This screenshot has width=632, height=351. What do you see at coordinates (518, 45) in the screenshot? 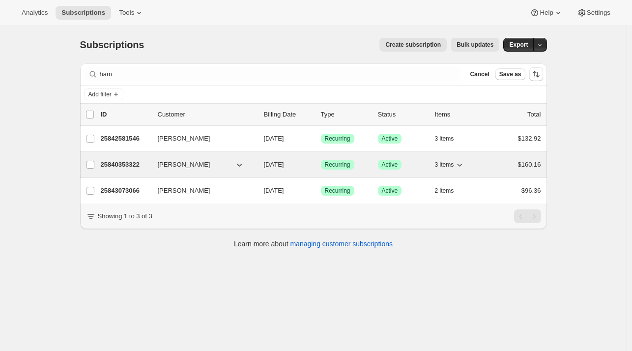
I see `span: Export` at bounding box center [518, 45].